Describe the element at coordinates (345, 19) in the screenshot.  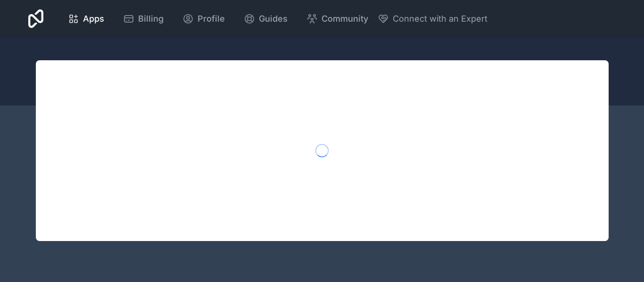
I see `span: Community` at that location.